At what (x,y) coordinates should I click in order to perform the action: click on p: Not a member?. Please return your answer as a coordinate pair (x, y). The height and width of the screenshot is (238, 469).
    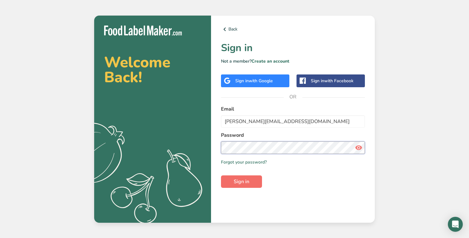
    Looking at the image, I should click on (293, 61).